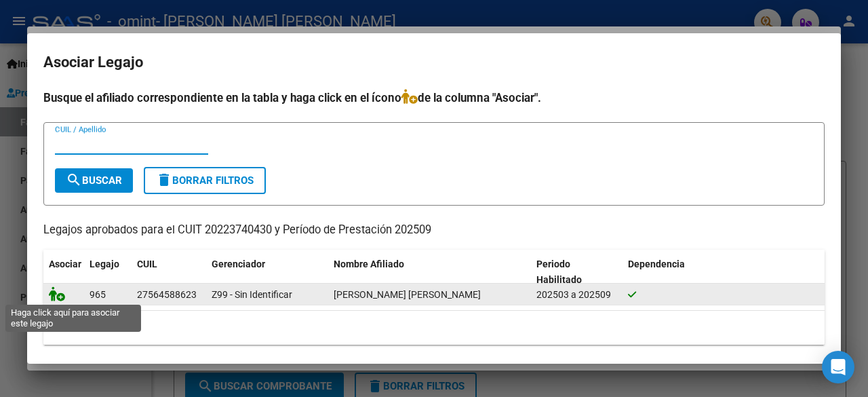 The width and height of the screenshot is (868, 397). I want to click on span: Asociar, so click(65, 264).